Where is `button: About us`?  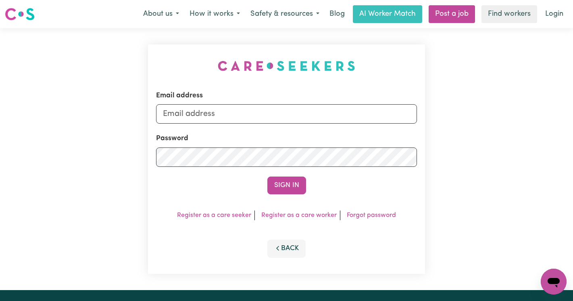
button: About us is located at coordinates (161, 14).